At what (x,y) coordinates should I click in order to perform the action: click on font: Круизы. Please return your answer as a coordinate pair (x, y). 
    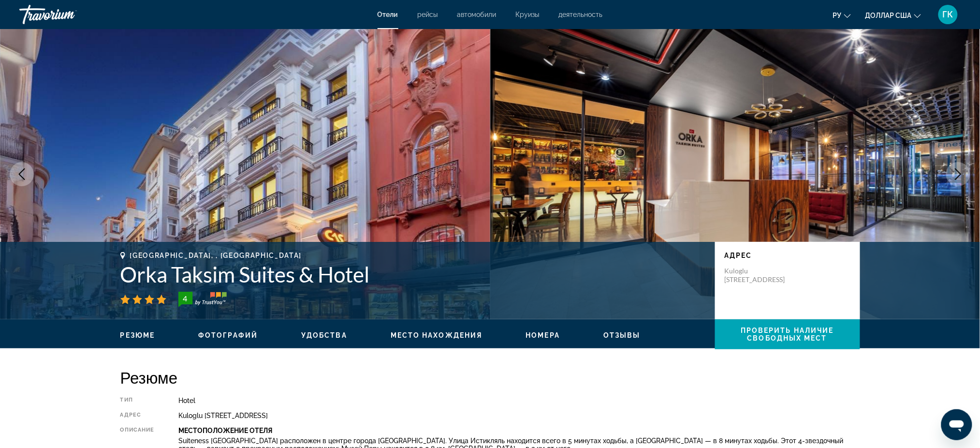
    Looking at the image, I should click on (528, 15).